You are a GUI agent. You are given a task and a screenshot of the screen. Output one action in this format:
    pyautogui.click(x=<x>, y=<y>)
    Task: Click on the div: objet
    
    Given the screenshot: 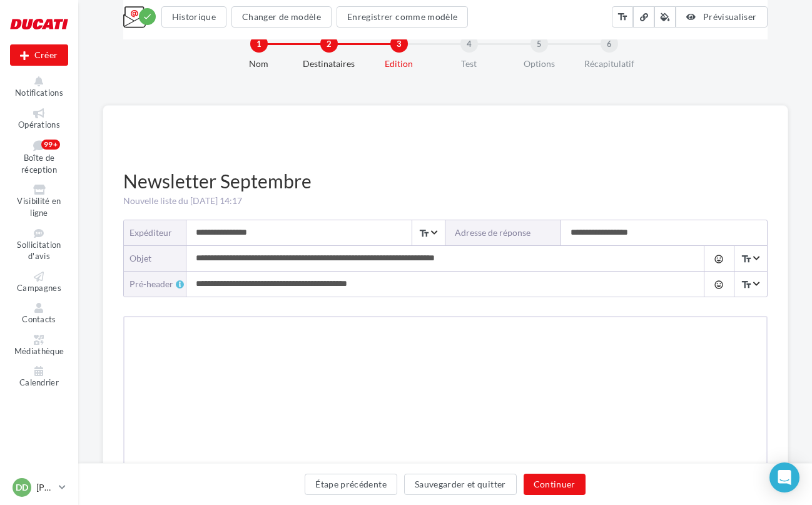 What is the action you would take?
    pyautogui.click(x=153, y=259)
    